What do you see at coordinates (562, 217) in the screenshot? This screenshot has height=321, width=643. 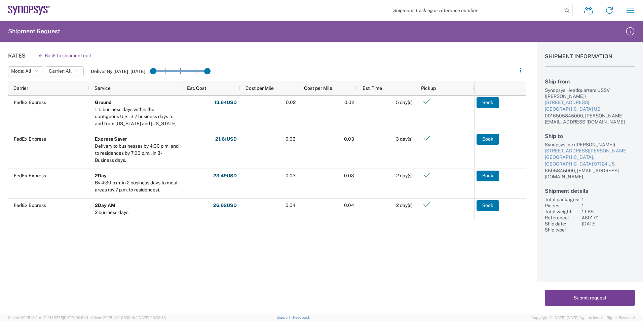 I see `div: Reference:` at bounding box center [562, 217].